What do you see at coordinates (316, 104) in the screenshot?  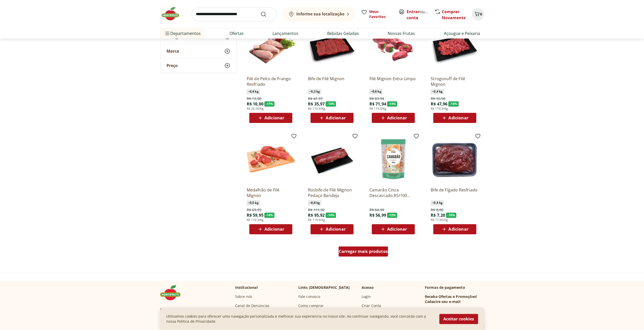 I see `span: R$ 35,97` at bounding box center [316, 104].